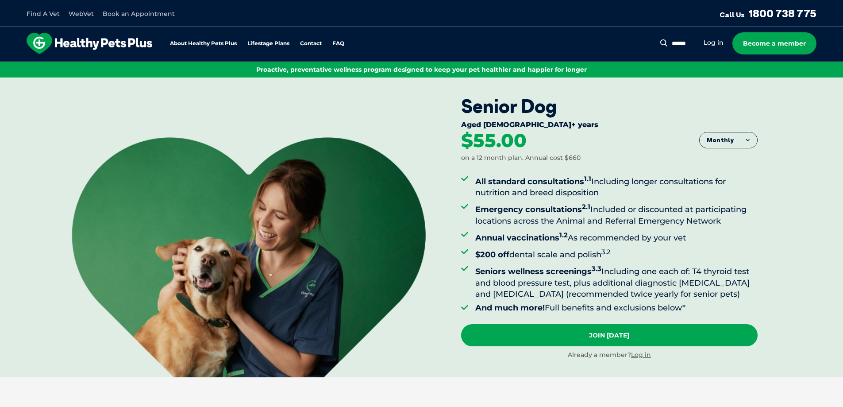  What do you see at coordinates (81, 14) in the screenshot?
I see `a: WebVet` at bounding box center [81, 14].